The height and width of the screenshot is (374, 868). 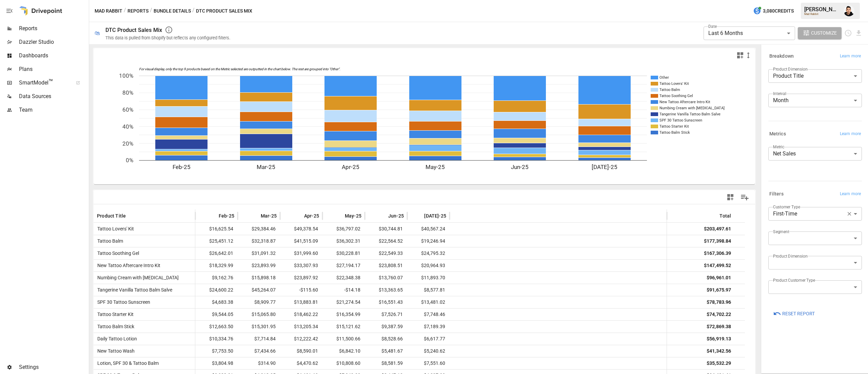 What do you see at coordinates (348, 229) in the screenshot?
I see `span: $36,797.02` at bounding box center [348, 229].